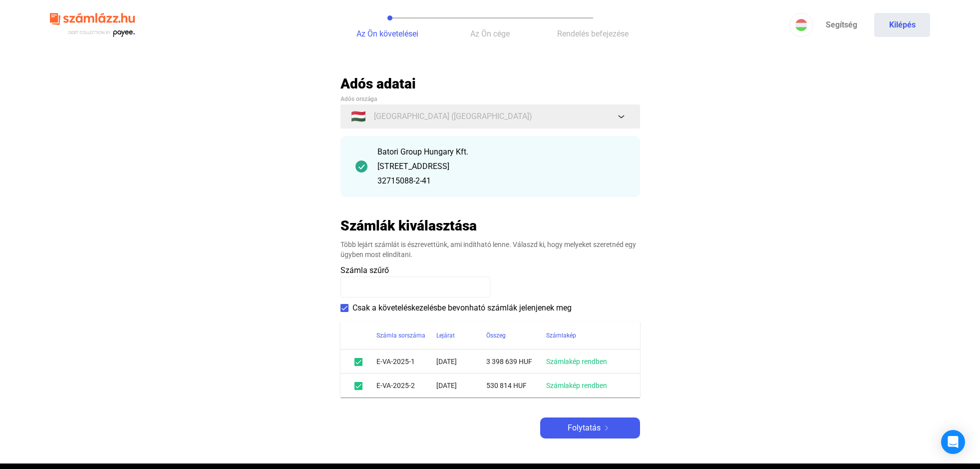  I want to click on span: Adós országa, so click(359, 99).